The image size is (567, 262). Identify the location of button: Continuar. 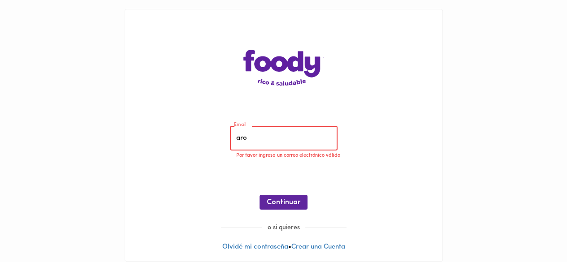
(283, 202).